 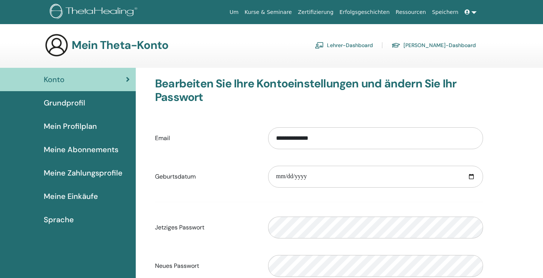 What do you see at coordinates (319, 91) in the screenshot?
I see `h3: Bearbeiten Sie Ihre Kontoeinstellungen und ändern Sie Ihr Passwort` at bounding box center [319, 91].